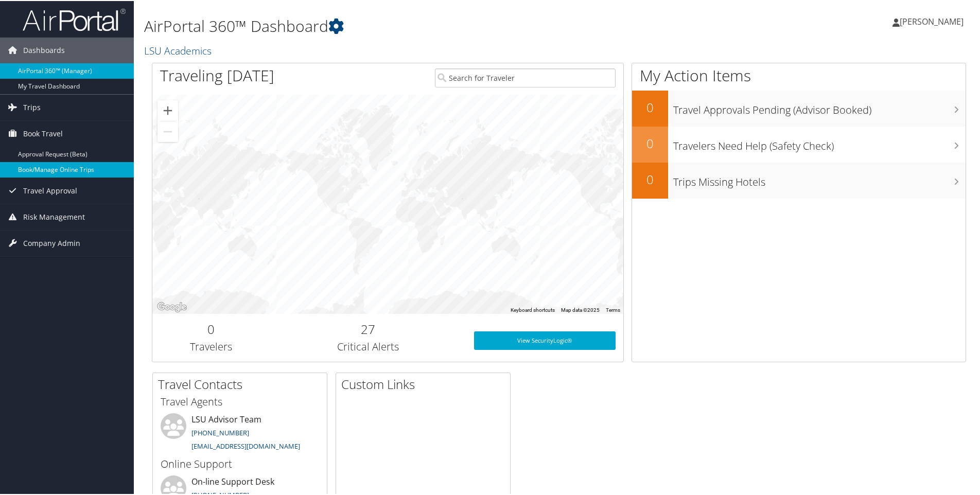  Describe the element at coordinates (179, 50) in the screenshot. I see `a: LSU Academics` at that location.